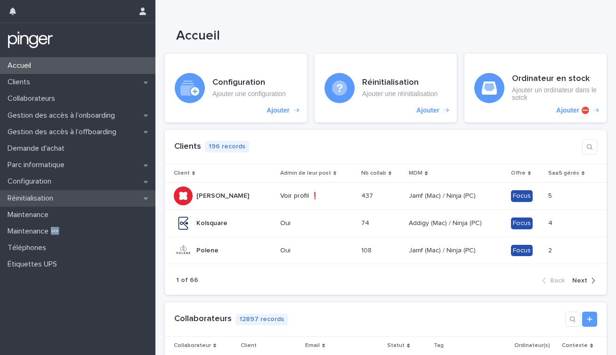 Image resolution: width=616 pixels, height=355 pixels. I want to click on a: Add new record, so click(590, 320).